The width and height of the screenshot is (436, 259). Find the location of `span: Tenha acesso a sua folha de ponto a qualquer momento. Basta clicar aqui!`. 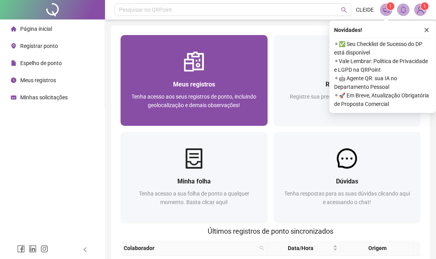

span: Tenha acesso a sua folha de ponto a qualquer momento. Basta clicar aqui! is located at coordinates (194, 198).